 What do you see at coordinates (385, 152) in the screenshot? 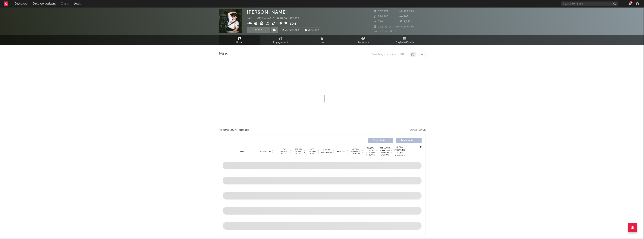
I see `span: Estimated % Playlist Streams Last Day` at bounding box center [385, 152].